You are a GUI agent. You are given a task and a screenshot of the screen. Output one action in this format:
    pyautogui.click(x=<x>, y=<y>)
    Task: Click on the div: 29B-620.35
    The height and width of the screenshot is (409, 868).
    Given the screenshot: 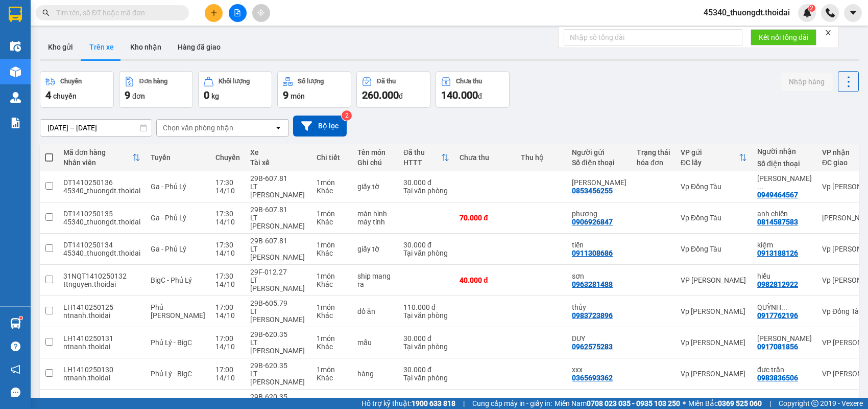 What is the action you would take?
    pyautogui.click(x=278, y=365)
    